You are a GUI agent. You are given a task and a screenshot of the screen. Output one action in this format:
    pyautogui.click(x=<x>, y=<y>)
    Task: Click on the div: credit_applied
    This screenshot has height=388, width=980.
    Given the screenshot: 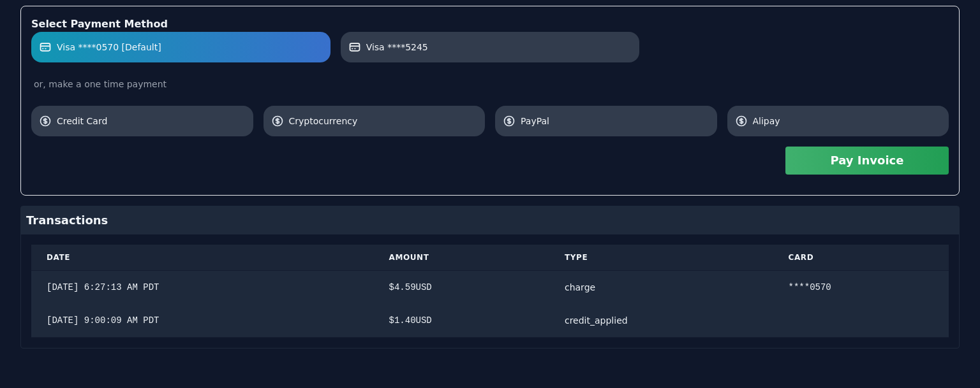 What is the action you would take?
    pyautogui.click(x=661, y=321)
    